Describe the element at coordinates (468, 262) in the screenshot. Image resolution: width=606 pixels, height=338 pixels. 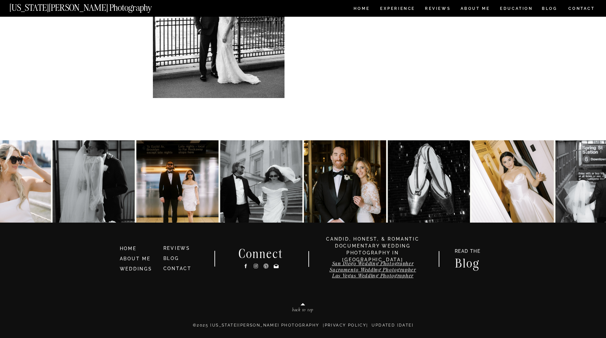
I see `h3: Blog` at that location.